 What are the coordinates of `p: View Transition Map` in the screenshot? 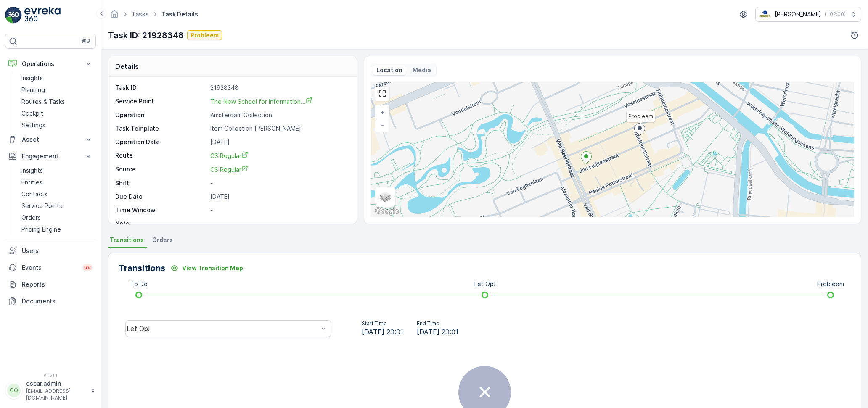 It's located at (212, 269).